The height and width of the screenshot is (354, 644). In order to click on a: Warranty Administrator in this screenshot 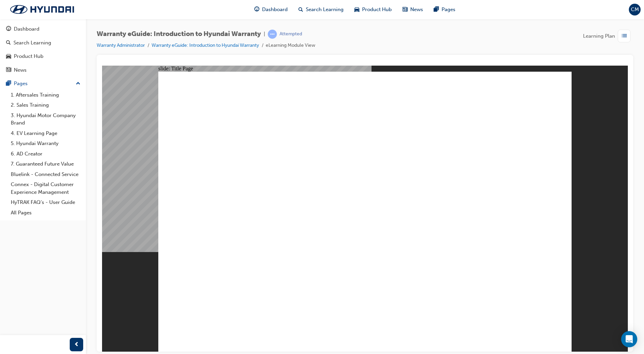, I will do `click(121, 45)`.